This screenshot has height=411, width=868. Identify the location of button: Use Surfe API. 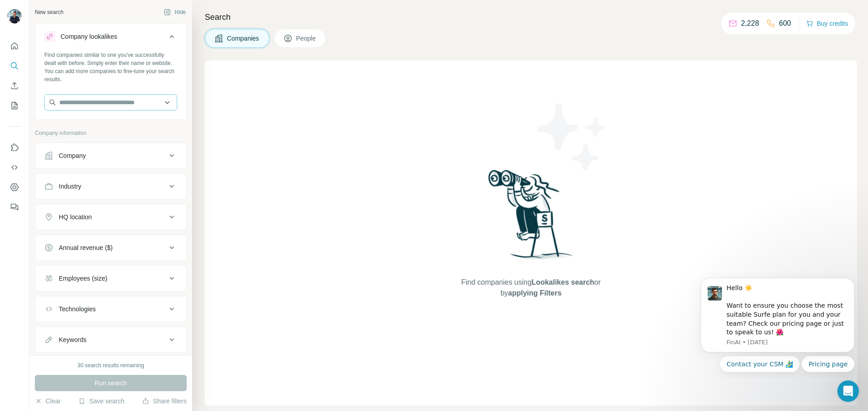
(14, 168).